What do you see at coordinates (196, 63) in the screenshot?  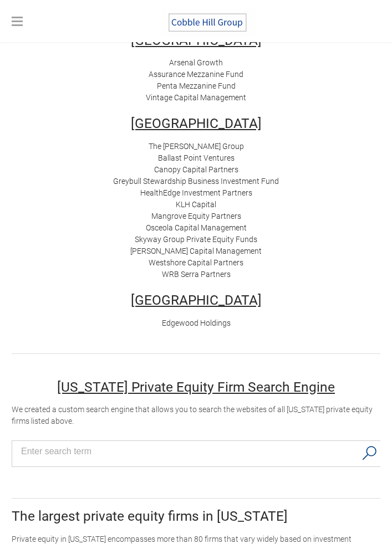 I see `a: Arsenal Growth` at bounding box center [196, 63].